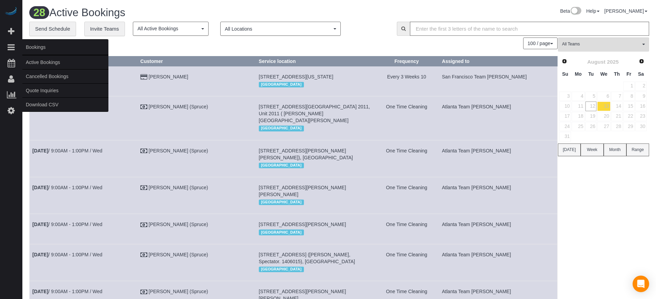 This screenshot has height=299, width=656. I want to click on span: 28, so click(39, 12).